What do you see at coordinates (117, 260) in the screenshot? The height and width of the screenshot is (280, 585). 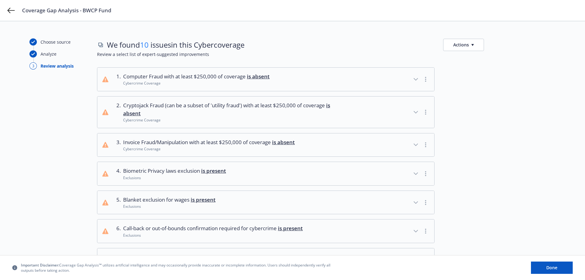 I see `div: 7 .` at bounding box center [117, 260].